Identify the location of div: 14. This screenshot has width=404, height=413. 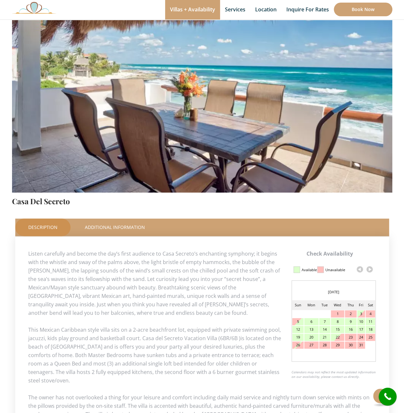
(325, 329).